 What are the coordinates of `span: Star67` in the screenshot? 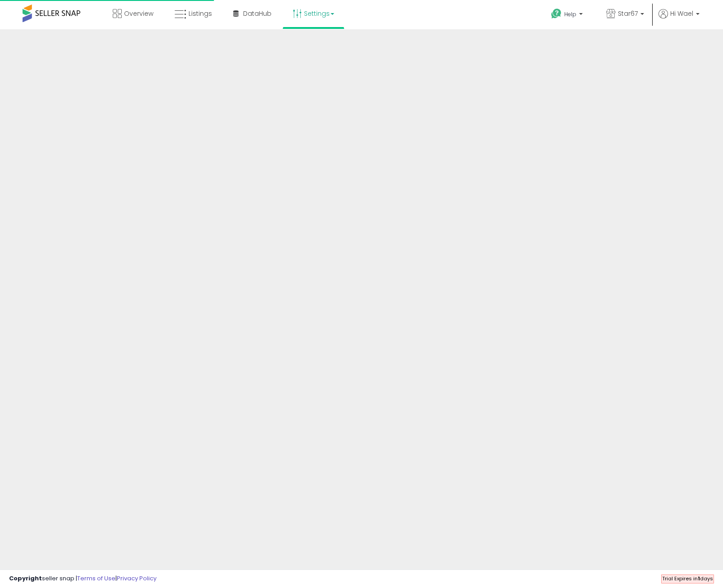 It's located at (628, 14).